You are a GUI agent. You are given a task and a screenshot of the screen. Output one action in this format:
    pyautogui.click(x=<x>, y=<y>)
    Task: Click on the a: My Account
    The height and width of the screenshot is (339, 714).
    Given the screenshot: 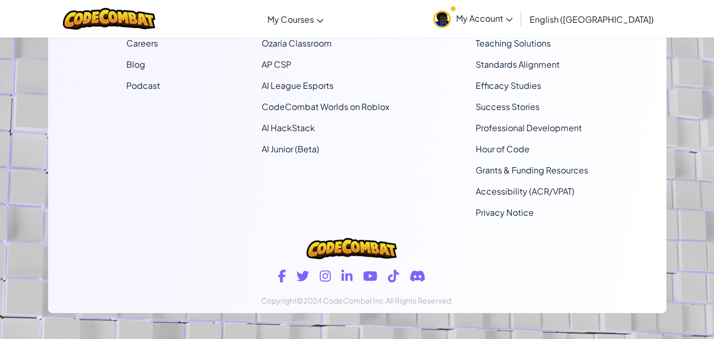 What is the action you would take?
    pyautogui.click(x=473, y=18)
    